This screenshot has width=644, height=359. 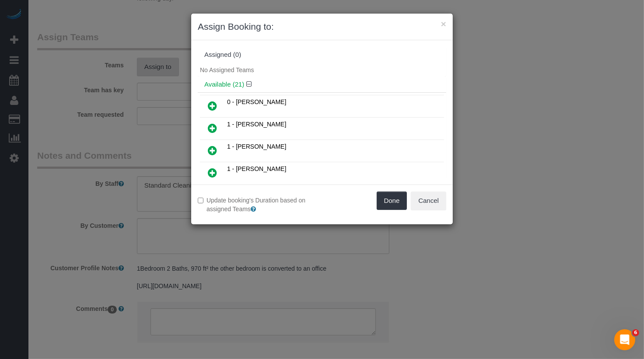 What do you see at coordinates (636, 333) in the screenshot?
I see `span: 6` at bounding box center [636, 333].